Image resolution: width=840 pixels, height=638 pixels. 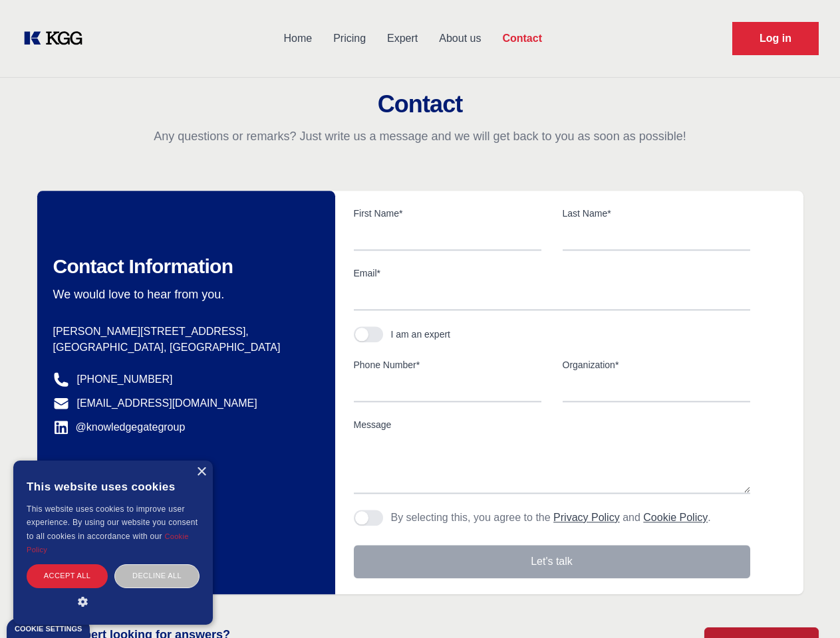 What do you see at coordinates (349, 38) in the screenshot?
I see `a: Pricing` at bounding box center [349, 38].